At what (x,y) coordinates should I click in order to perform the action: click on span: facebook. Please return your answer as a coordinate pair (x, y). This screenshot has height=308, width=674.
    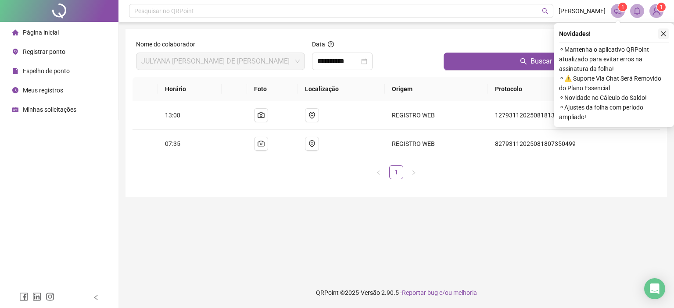
    Looking at the image, I should click on (24, 297).